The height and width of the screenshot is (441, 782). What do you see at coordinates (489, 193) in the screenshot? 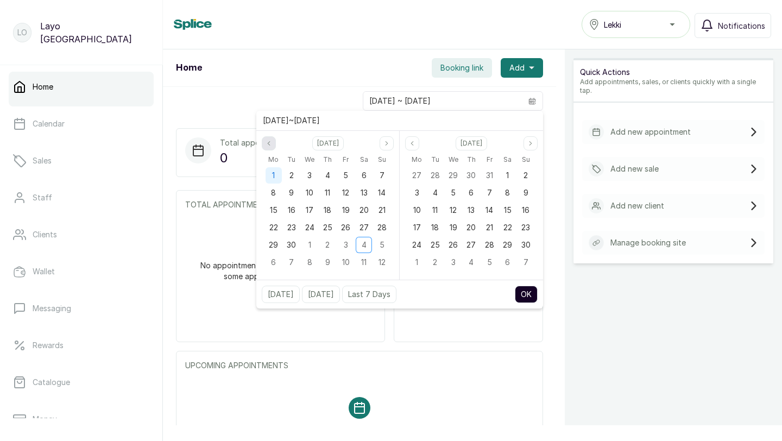
I see `div: 07 Nov 2025` at bounding box center [489, 193].